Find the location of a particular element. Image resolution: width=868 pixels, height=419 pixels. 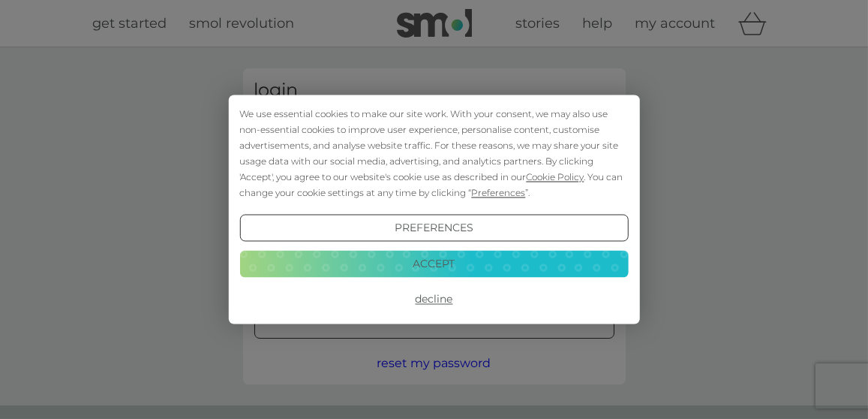

div: Cookie Consent Prompt is located at coordinates (434, 210).